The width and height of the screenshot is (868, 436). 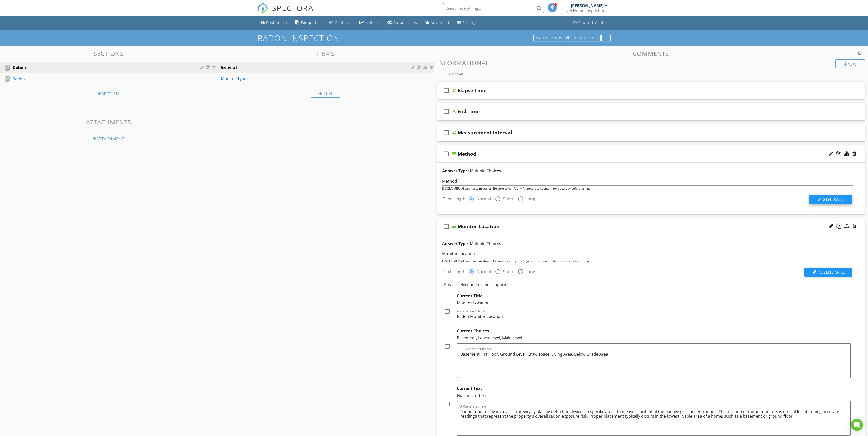 What do you see at coordinates (831, 199) in the screenshot?
I see `button: Generate` at bounding box center [831, 199].